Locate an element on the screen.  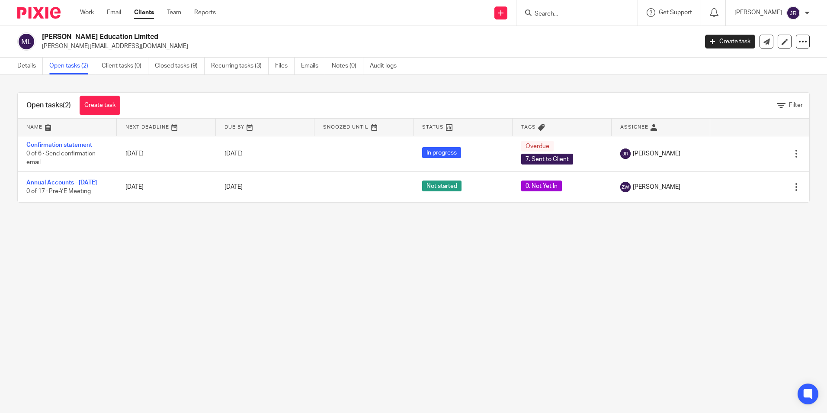
a: Email is located at coordinates (114, 13).